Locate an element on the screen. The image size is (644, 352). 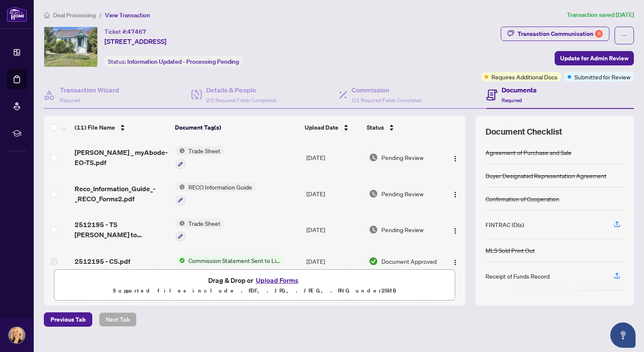
span: (11) File Name is located at coordinates (95, 128).